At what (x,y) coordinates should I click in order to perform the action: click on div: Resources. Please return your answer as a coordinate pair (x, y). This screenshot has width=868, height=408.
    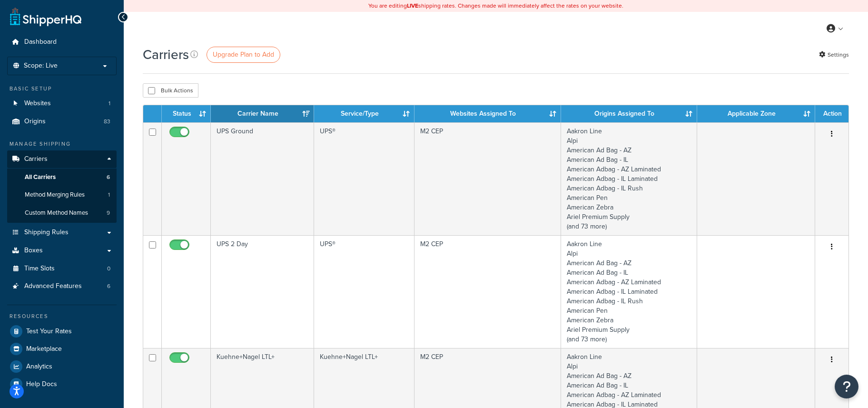
    Looking at the image, I should click on (62, 316).